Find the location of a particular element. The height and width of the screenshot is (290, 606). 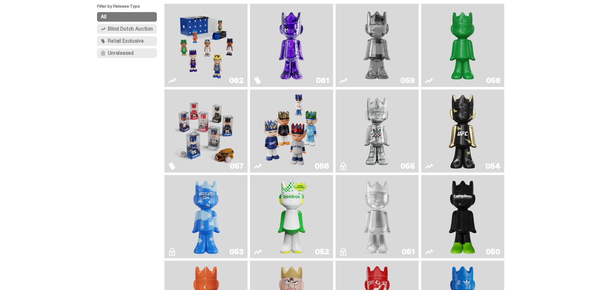

a: I Was There SummerSlam is located at coordinates (377, 131).